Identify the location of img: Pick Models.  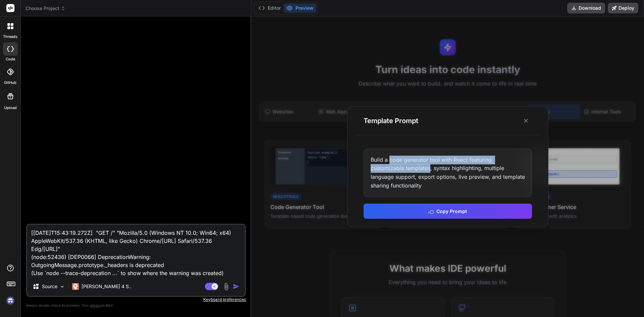
(62, 286).